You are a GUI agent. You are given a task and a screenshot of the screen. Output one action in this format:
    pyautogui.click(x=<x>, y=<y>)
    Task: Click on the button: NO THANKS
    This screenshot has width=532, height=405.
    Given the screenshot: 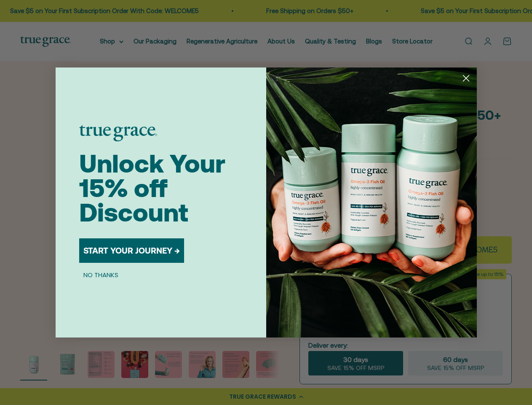 What is the action you would take?
    pyautogui.click(x=100, y=275)
    